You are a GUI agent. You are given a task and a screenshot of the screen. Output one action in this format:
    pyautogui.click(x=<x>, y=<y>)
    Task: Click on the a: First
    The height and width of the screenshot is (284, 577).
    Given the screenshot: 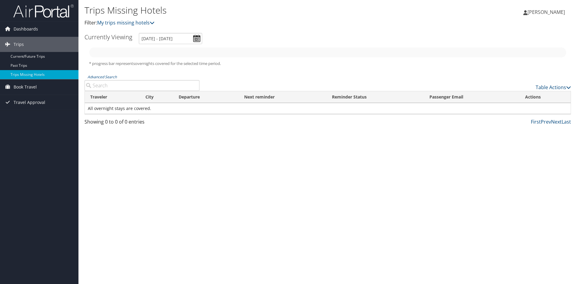 What is the action you would take?
    pyautogui.click(x=536, y=122)
    